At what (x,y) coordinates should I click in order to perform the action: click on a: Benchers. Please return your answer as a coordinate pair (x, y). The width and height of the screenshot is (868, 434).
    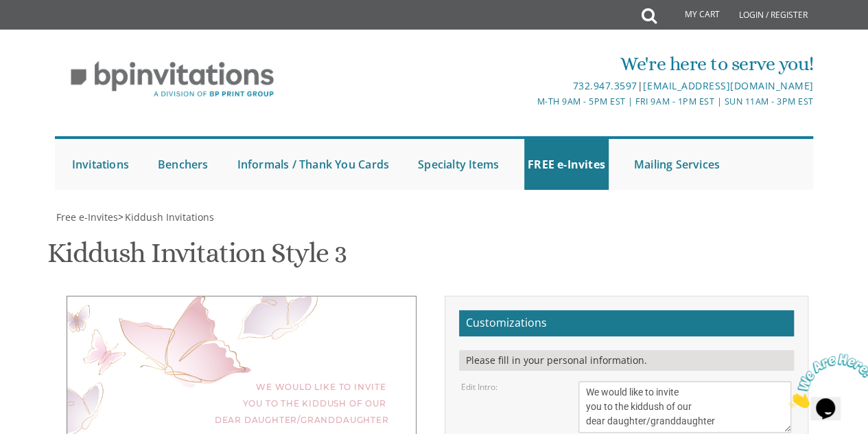
    Looking at the image, I should click on (183, 164).